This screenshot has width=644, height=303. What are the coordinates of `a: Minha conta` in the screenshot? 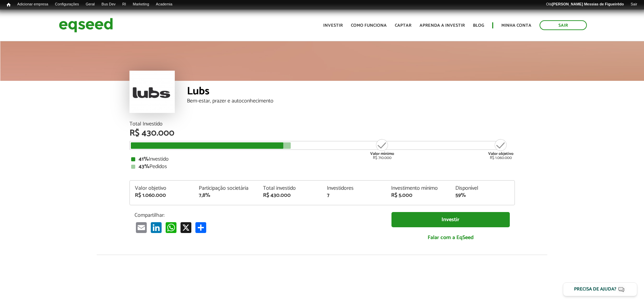 It's located at (516, 25).